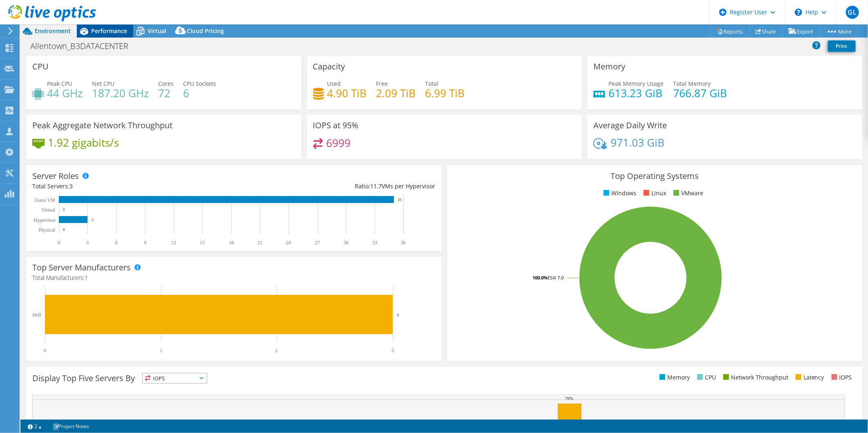 Image resolution: width=868 pixels, height=433 pixels. I want to click on span: GL, so click(853, 12).